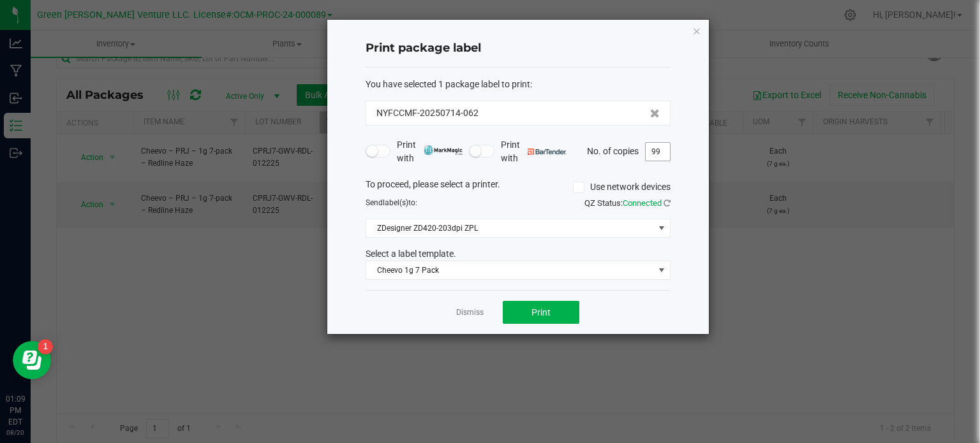 The height and width of the screenshot is (443, 980). Describe the element at coordinates (396, 202) in the screenshot. I see `span: label(s)` at that location.